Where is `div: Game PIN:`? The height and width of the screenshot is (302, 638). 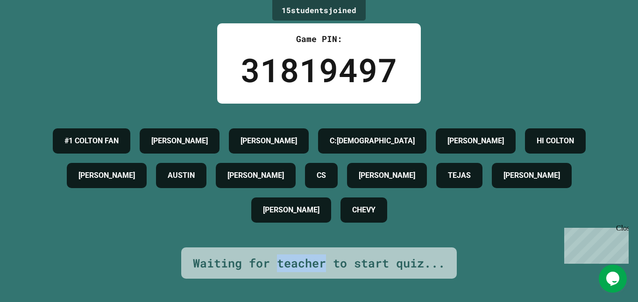 div: Game PIN: is located at coordinates (319, 39).